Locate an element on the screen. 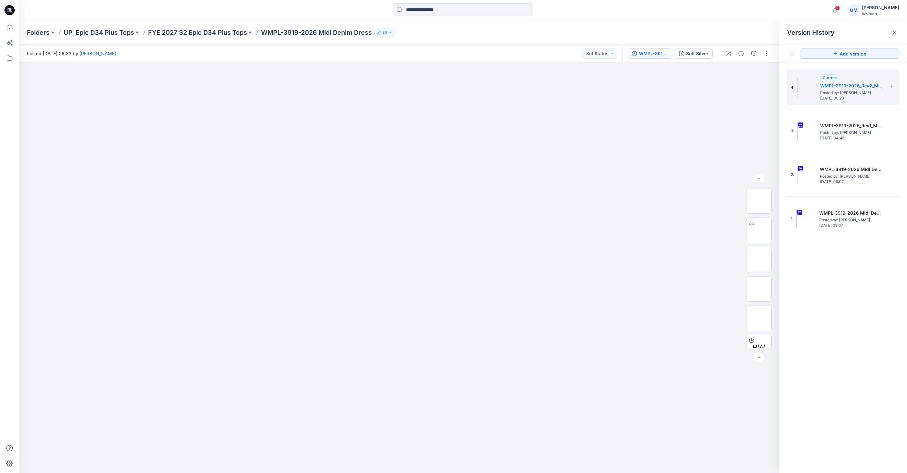 The width and height of the screenshot is (907, 473). p: Folders is located at coordinates (38, 33).